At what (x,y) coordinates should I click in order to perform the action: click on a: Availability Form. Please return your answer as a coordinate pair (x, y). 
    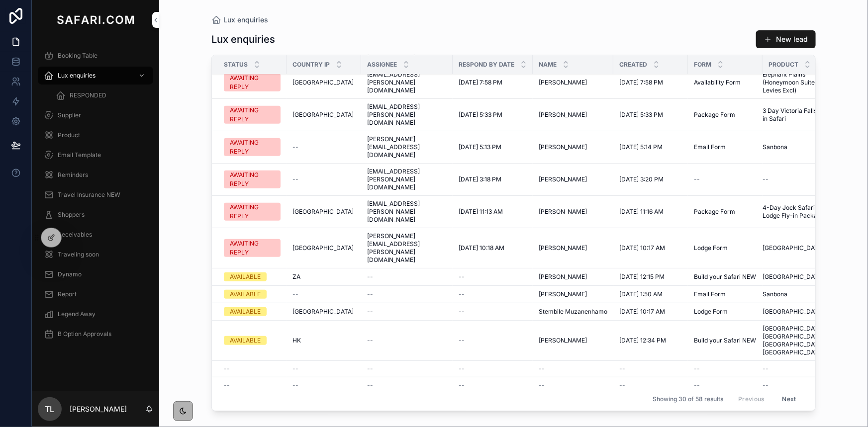
    Looking at the image, I should click on (725, 82).